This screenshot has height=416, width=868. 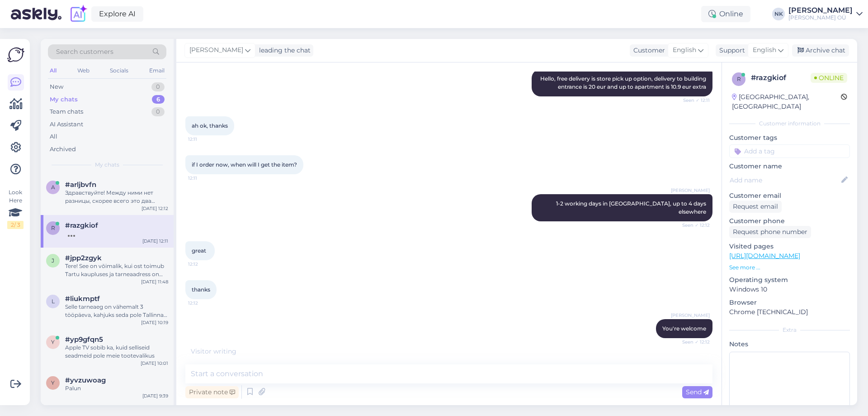 I want to click on span: Send, so click(x=697, y=392).